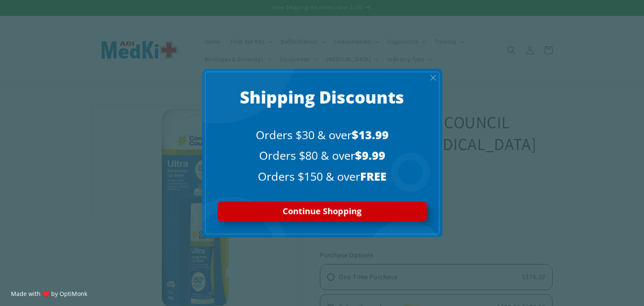  What do you see at coordinates (322, 211) in the screenshot?
I see `span: Continue Shopping` at bounding box center [322, 211].